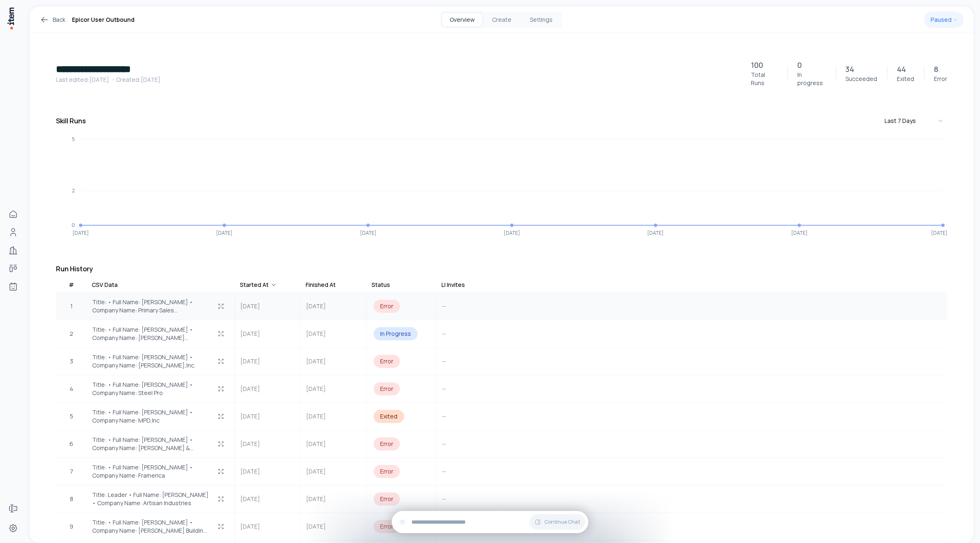 The width and height of the screenshot is (980, 543). Describe the element at coordinates (901, 69) in the screenshot. I see `p: 44` at that location.